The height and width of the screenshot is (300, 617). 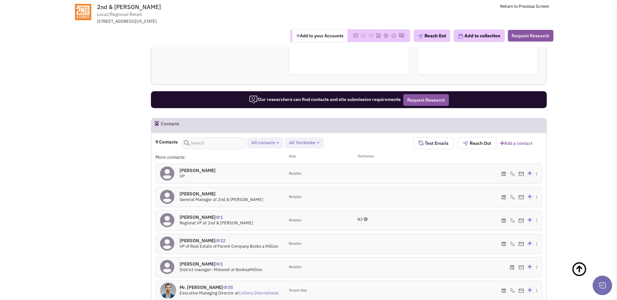 I want to click on span: 12, so click(x=220, y=238).